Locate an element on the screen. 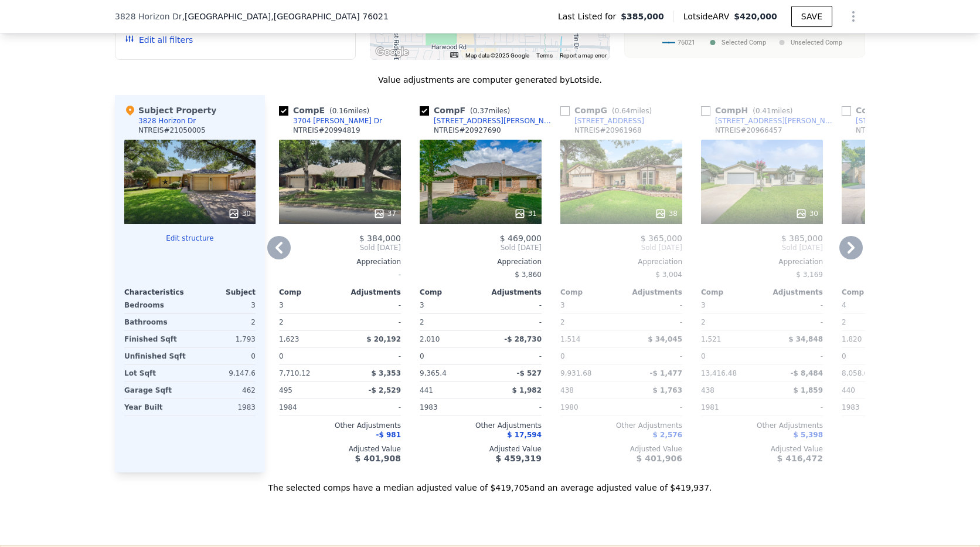  a: Open this area in Google Maps (opens a new window) is located at coordinates (392, 52).